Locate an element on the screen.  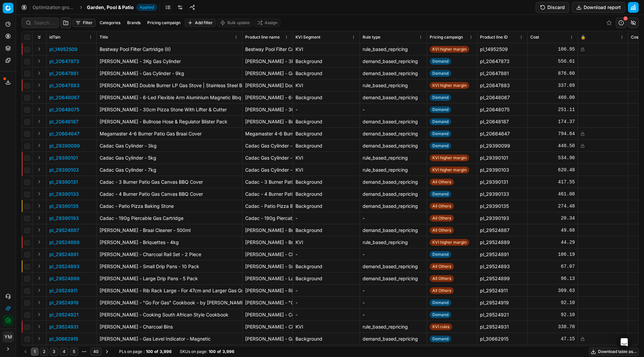
button: Go to previous page is located at coordinates (26, 352).